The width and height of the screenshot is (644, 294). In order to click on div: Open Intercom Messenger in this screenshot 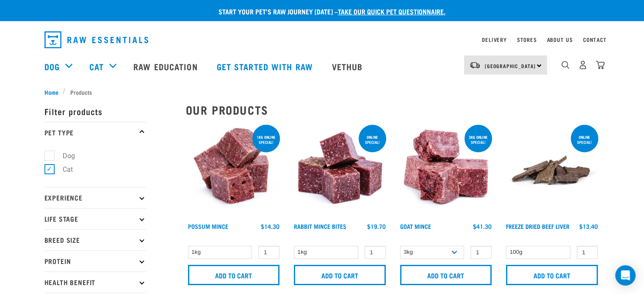, I will do `click(625, 275)`.